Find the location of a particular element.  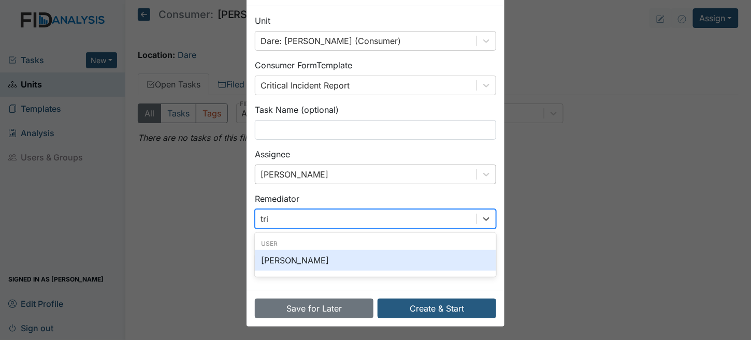

button: Create & Start is located at coordinates (437, 309).